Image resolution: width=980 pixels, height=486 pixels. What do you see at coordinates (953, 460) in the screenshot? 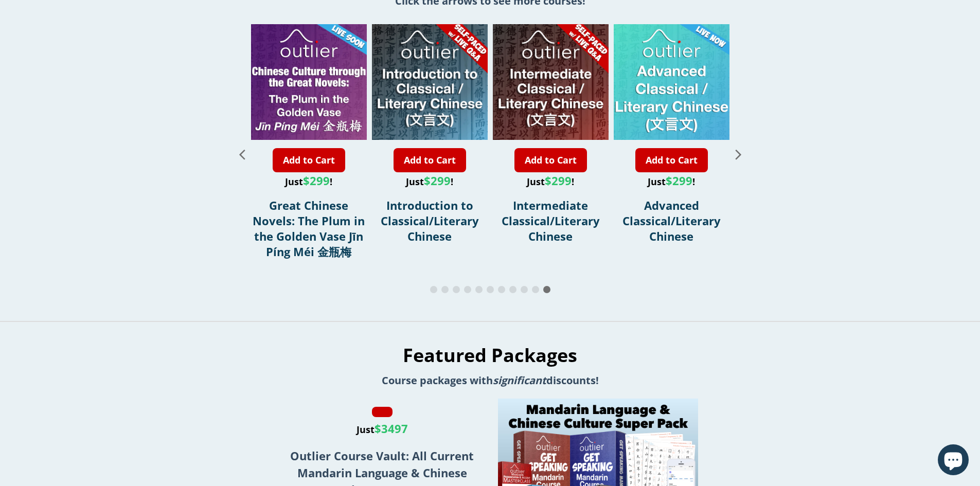
I see `inbox-online-store-chat: Shopify online store chat` at bounding box center [953, 460].